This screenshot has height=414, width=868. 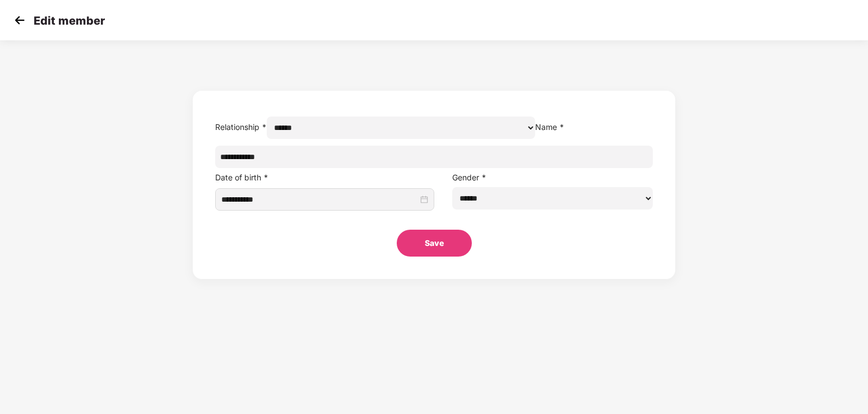 I want to click on label: Gender *, so click(x=469, y=177).